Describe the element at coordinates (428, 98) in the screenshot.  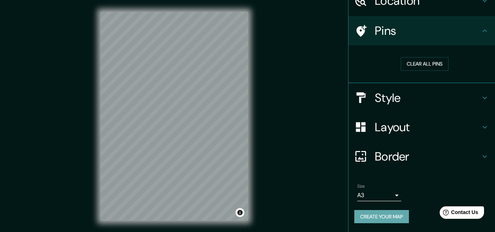
I see `h4: Style` at that location.